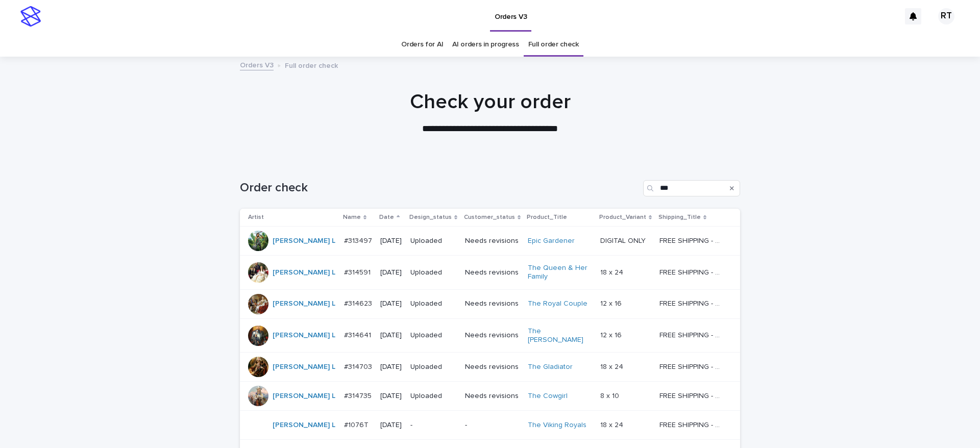 This screenshot has width=980, height=448. What do you see at coordinates (358, 366) in the screenshot?
I see `p: #314703` at bounding box center [358, 366].